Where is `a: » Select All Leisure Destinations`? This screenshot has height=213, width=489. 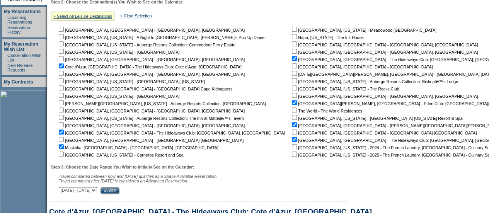 a: » Select All Leisure Destinations is located at coordinates (83, 16).